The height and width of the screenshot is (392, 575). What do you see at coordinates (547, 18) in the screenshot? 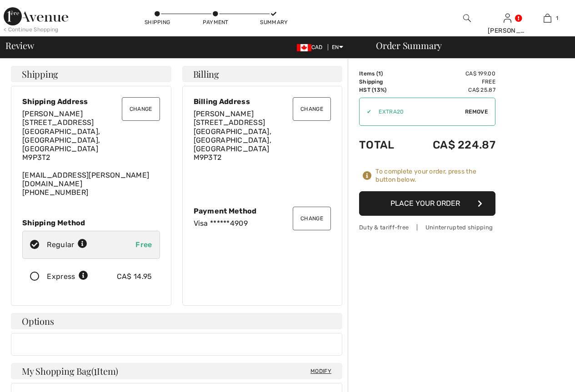
I see `a: 1` at bounding box center [547, 18].